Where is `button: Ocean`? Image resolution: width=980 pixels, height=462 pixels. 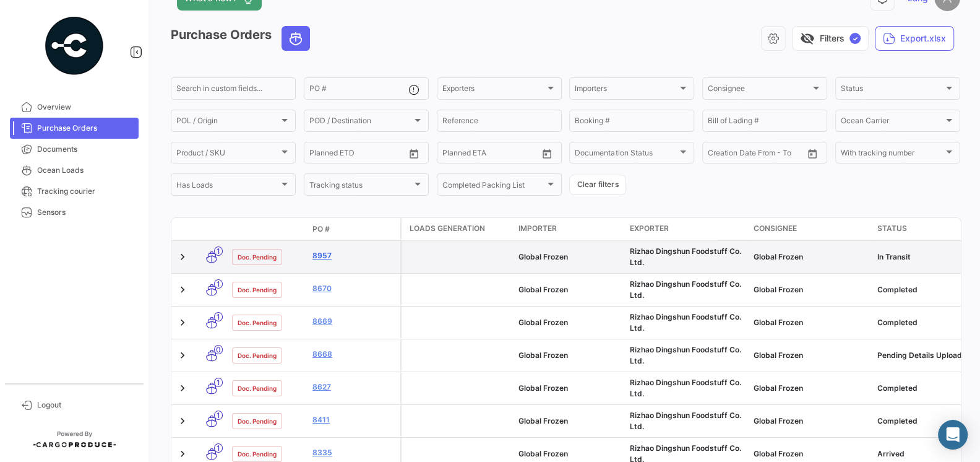
button: Ocean is located at coordinates (296, 38).